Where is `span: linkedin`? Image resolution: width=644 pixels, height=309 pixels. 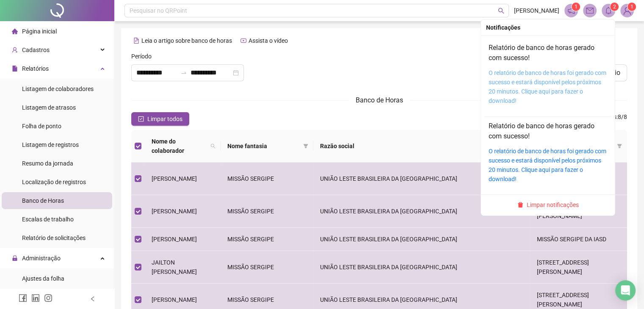
span: linkedin is located at coordinates (36, 297).